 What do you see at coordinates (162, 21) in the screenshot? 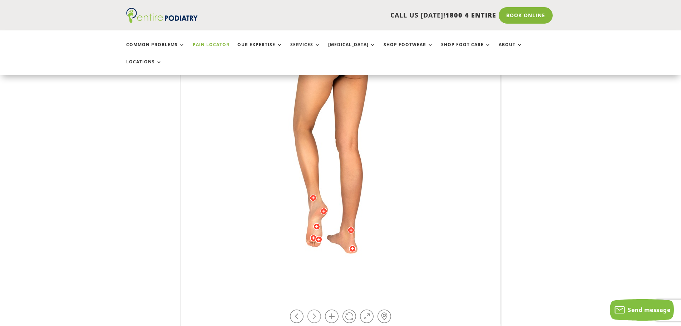
I see `a: Entire Podiatry` at bounding box center [162, 21].